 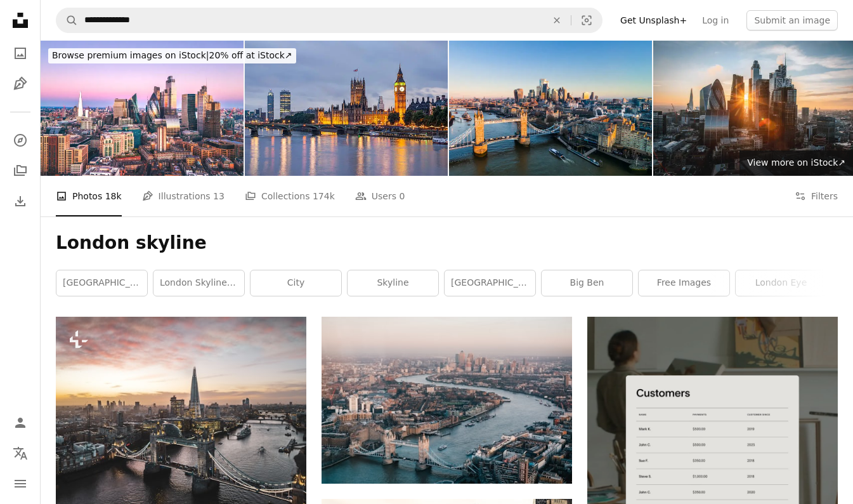 What do you see at coordinates (181, 411) in the screenshot?
I see `a: an aerial view of a city at sunset` at bounding box center [181, 411].